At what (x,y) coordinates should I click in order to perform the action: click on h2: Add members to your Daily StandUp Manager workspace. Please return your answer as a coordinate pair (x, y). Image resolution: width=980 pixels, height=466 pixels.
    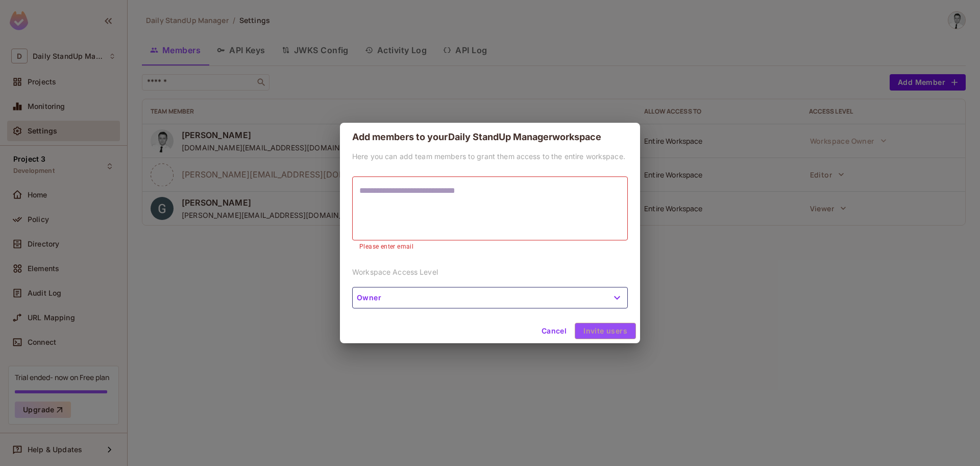
    Looking at the image, I should click on (490, 137).